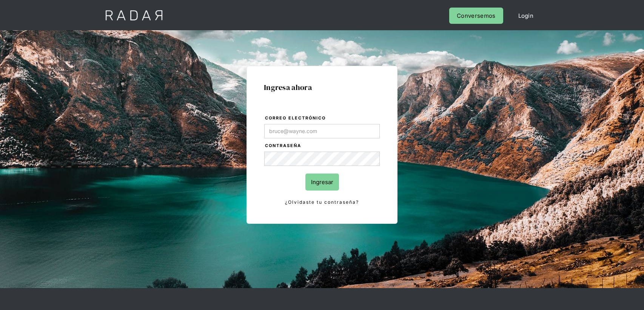  I want to click on h1: Ingresa ahora, so click(322, 87).